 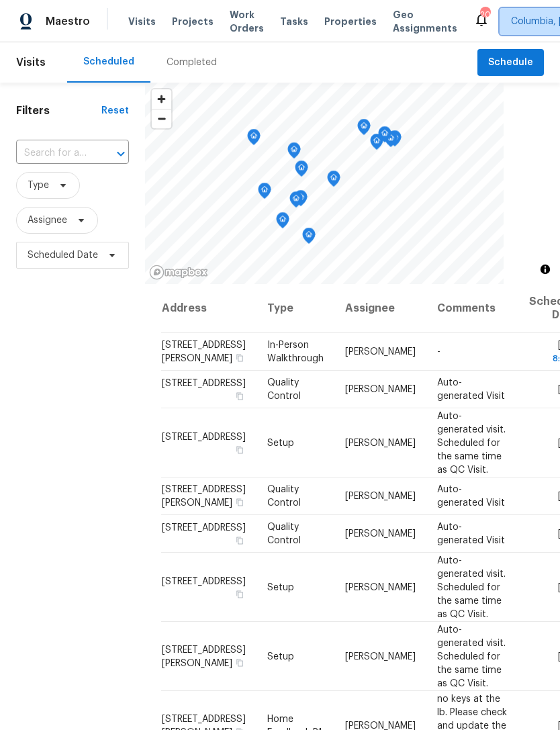 What do you see at coordinates (247, 21) in the screenshot?
I see `span: Work Orders` at bounding box center [247, 21].